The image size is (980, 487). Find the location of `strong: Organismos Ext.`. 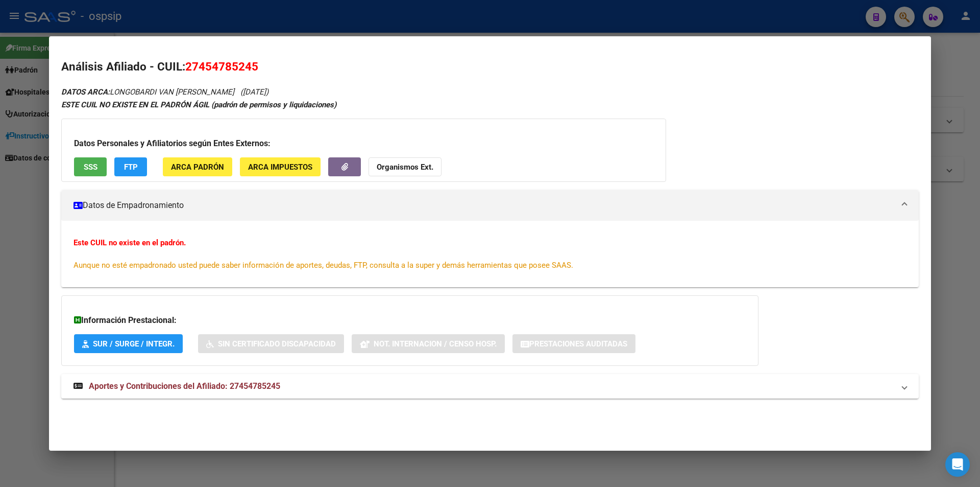

strong: Organismos Ext. is located at coordinates (405, 167).